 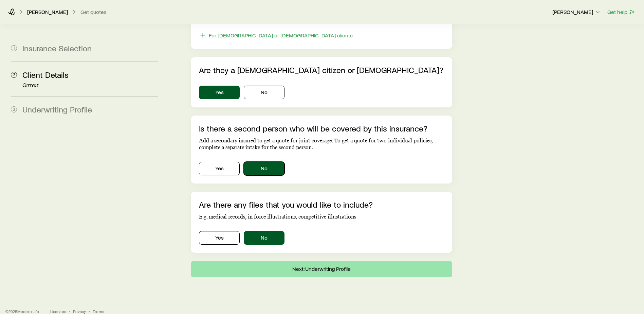 What do you see at coordinates (321, 269) in the screenshot?
I see `button: Next: Underwriting Profile` at bounding box center [321, 269].